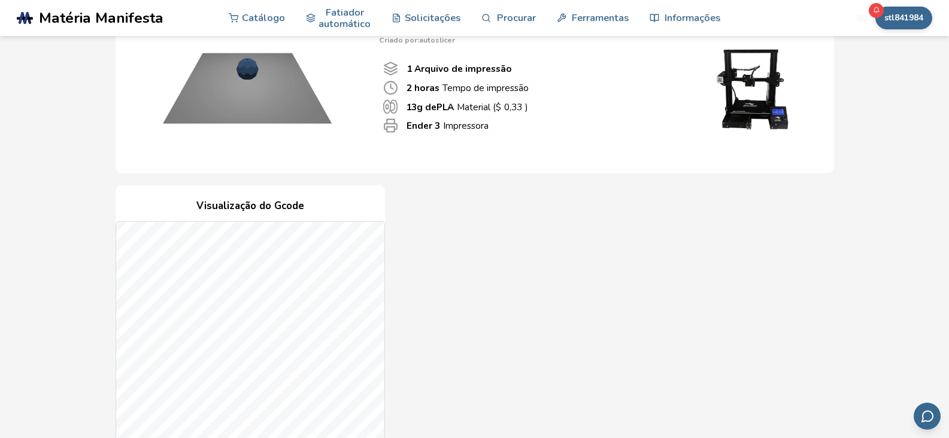 The height and width of the screenshot is (438, 949). I want to click on font: Ender 3, so click(423, 125).